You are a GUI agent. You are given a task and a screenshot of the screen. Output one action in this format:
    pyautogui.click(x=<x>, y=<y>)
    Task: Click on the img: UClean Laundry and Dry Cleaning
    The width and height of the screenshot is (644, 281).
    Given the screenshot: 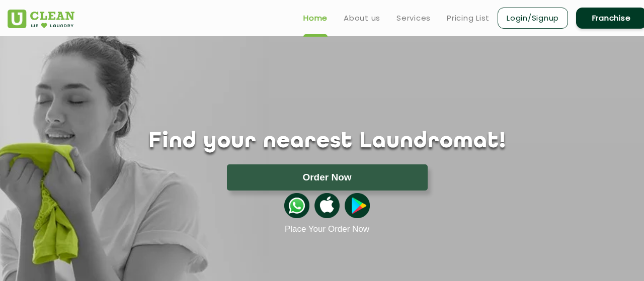 What is the action you would take?
    pyautogui.click(x=41, y=19)
    